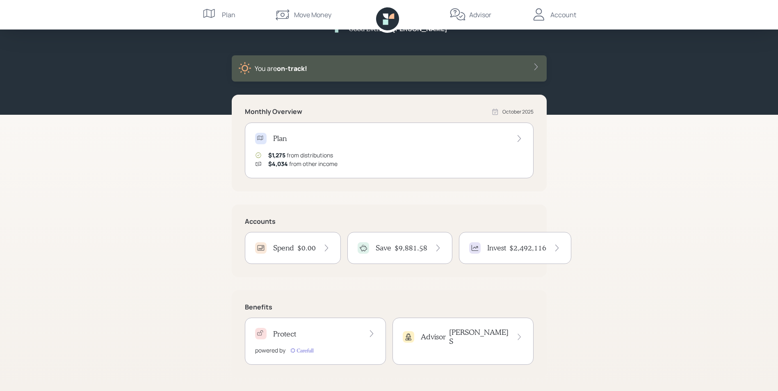  What do you see at coordinates (383, 248) in the screenshot?
I see `h4: Save` at bounding box center [383, 248].